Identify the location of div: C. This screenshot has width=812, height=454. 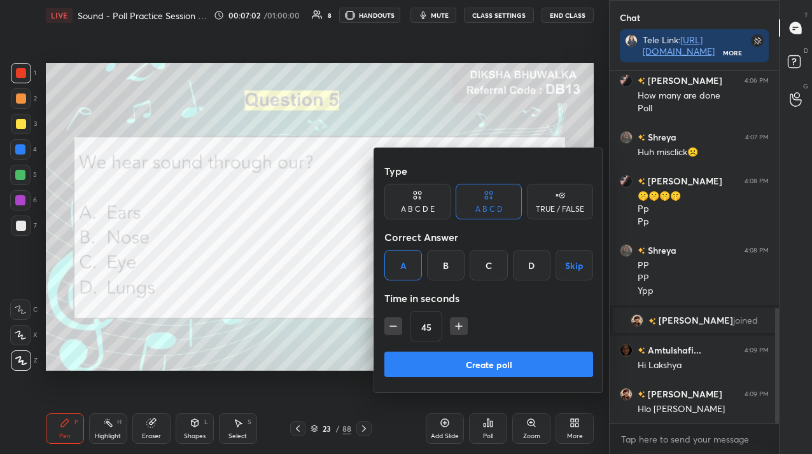
(488, 265).